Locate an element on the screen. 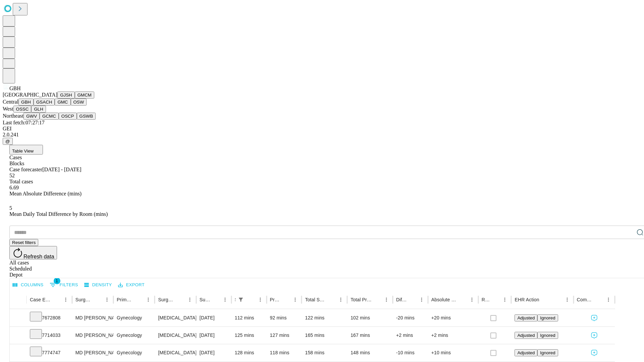 The width and height of the screenshot is (644, 362). div: 2.0.241 is located at coordinates (322, 135).